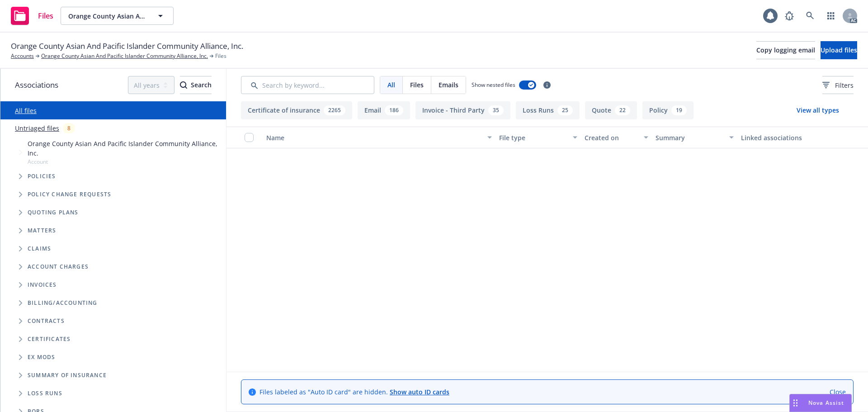 The image size is (868, 412). What do you see at coordinates (611, 110) in the screenshot?
I see `button: Quote` at bounding box center [611, 110].